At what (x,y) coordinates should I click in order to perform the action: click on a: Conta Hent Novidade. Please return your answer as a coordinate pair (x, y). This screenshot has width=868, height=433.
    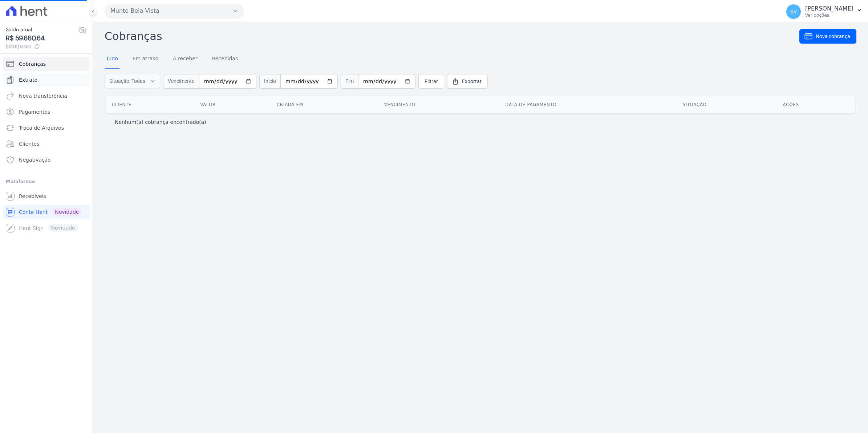
    Looking at the image, I should click on (46, 212).